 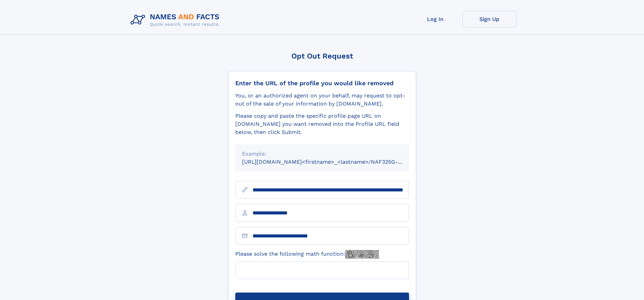 What do you see at coordinates (322, 99) in the screenshot?
I see `div: You, or an authorized agent on your behalf, may request to opt-out of the sale of your informatio...` at bounding box center [322, 99].